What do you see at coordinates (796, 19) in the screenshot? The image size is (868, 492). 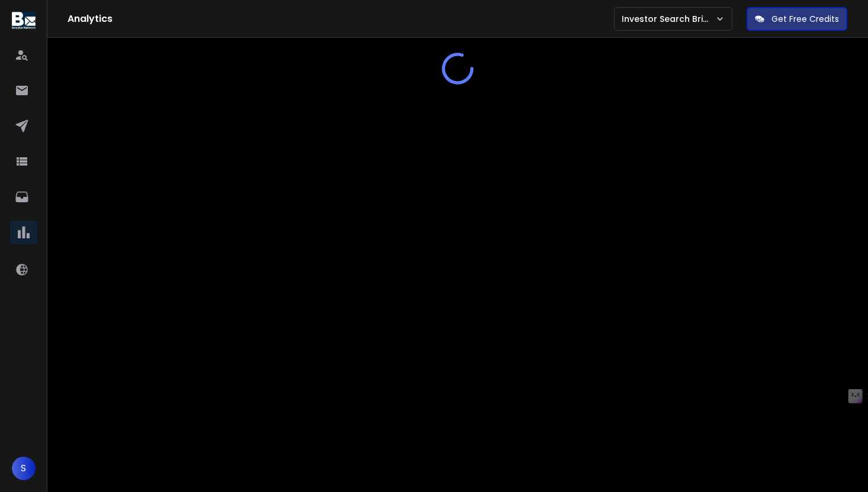 I see `button: Get Free Credits` at bounding box center [796, 19].